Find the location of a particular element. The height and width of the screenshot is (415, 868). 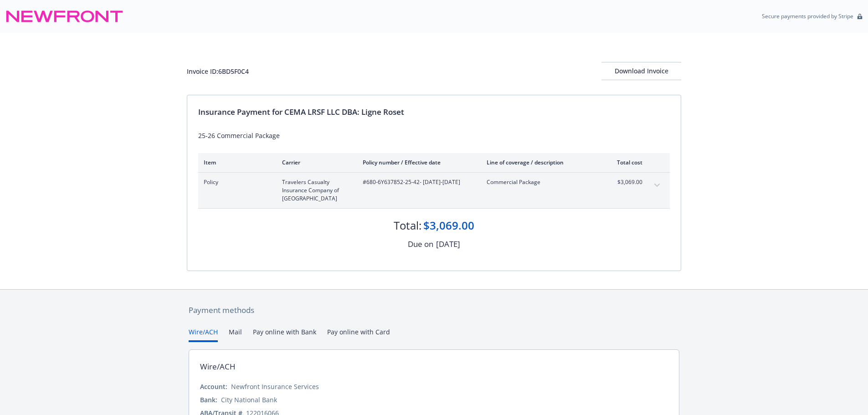

button: Download Invoice is located at coordinates (641, 71).